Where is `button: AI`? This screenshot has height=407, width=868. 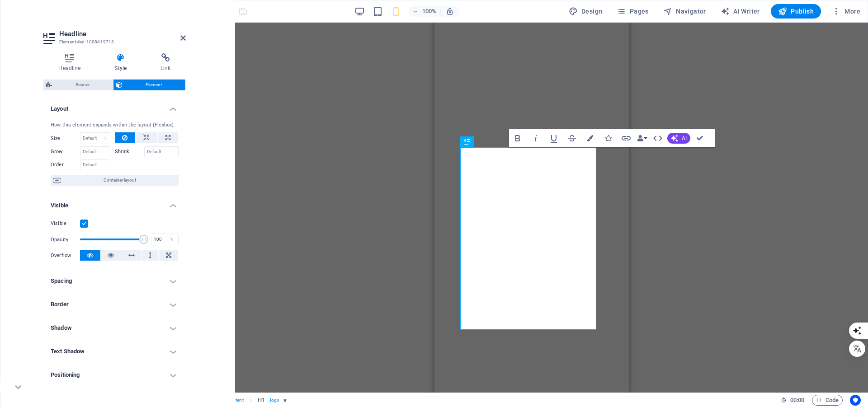 button: AI is located at coordinates (678, 138).